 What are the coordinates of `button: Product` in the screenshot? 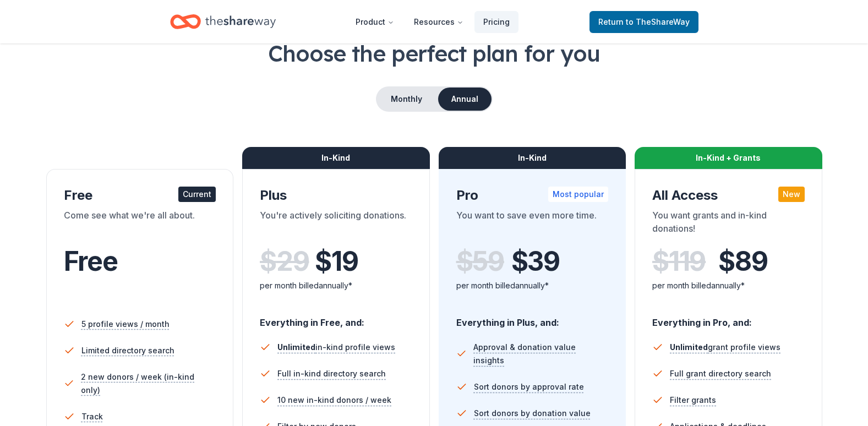 It's located at (375, 22).